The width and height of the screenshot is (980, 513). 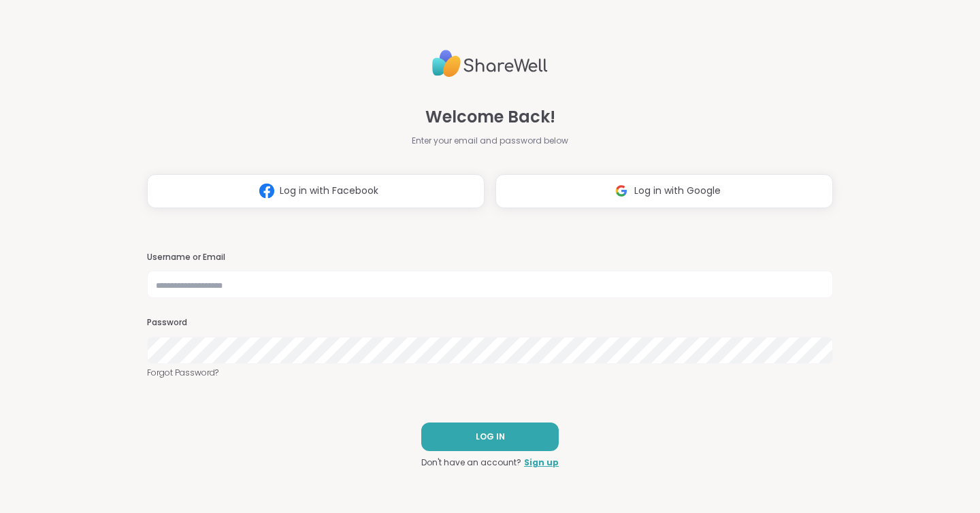 What do you see at coordinates (490, 437) in the screenshot?
I see `span: LOG IN` at bounding box center [490, 437].